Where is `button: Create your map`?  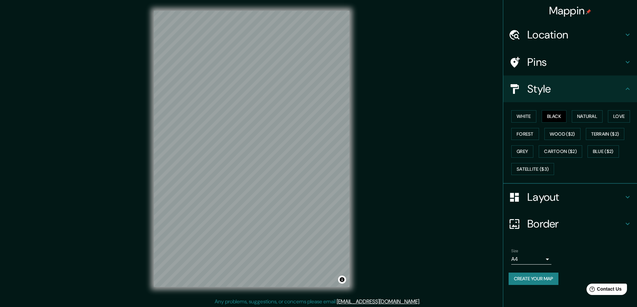
button: Create your map is located at coordinates (533, 279).